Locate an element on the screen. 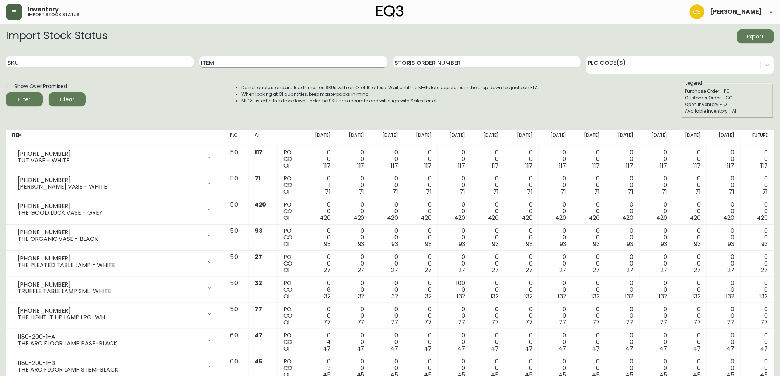 The image size is (780, 376). span: 32 is located at coordinates (361, 296).